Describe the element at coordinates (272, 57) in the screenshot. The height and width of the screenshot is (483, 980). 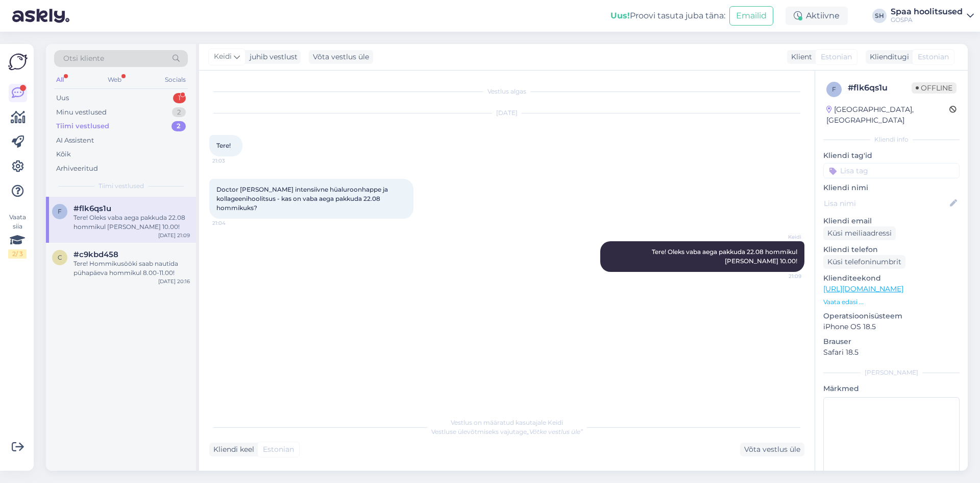
I see `div: juhib vestlust` at that location.